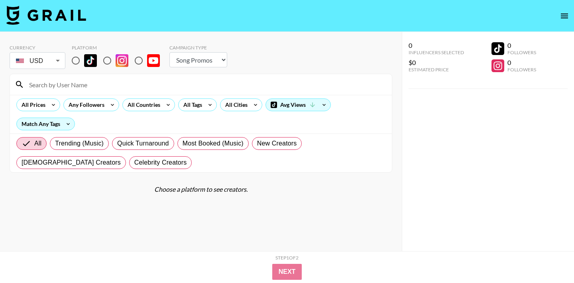  What do you see at coordinates (46, 15) in the screenshot?
I see `img: Grail Talent` at bounding box center [46, 15].